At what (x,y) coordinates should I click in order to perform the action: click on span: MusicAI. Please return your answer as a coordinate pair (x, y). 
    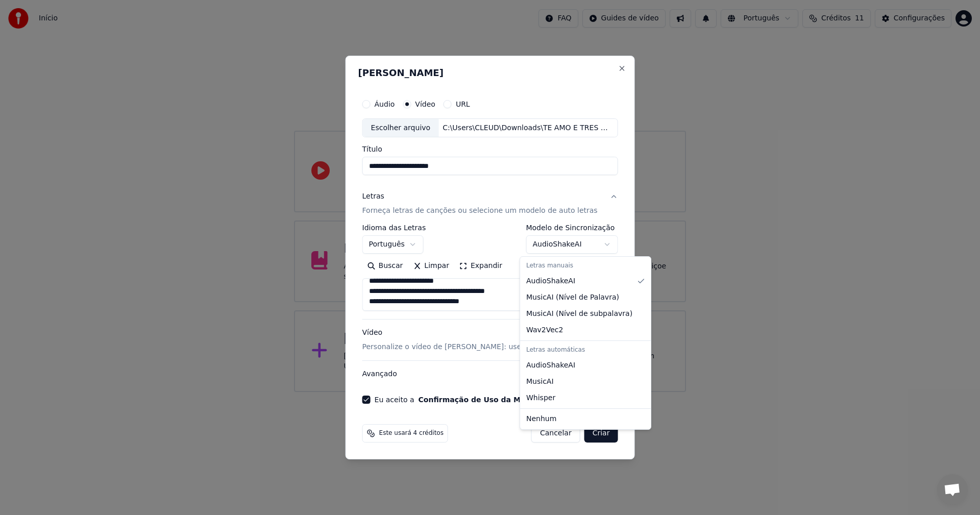
    Looking at the image, I should click on (540, 382).